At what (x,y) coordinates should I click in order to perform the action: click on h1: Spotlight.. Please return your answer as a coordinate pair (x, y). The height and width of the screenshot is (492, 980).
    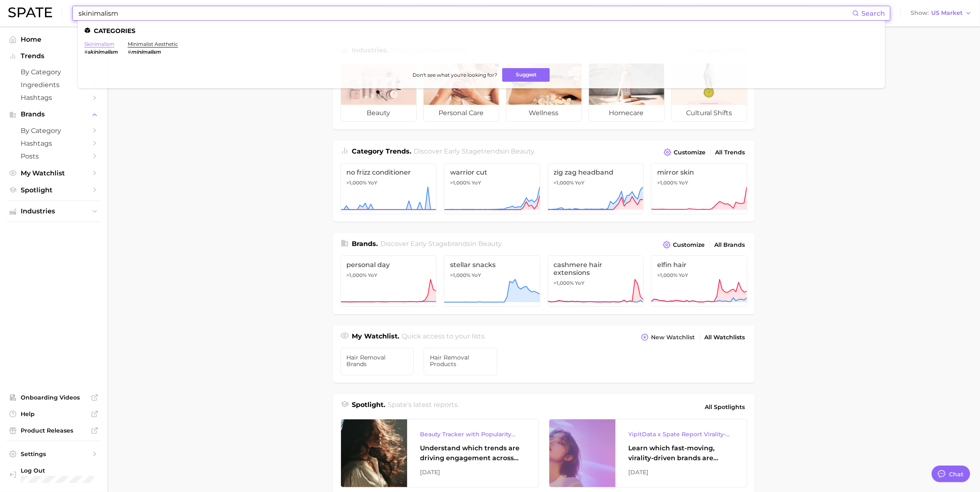
    Looking at the image, I should click on (368, 407).